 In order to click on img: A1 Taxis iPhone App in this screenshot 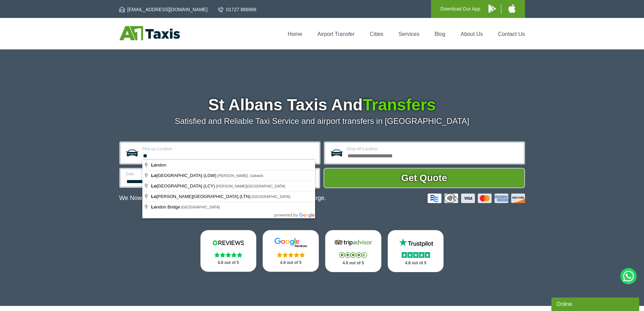, I will do `click(512, 9)`.